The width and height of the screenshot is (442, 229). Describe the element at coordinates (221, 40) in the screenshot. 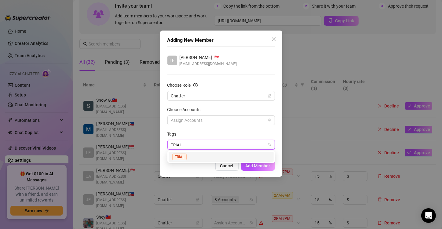

I see `div: Adding New Member` at that location.